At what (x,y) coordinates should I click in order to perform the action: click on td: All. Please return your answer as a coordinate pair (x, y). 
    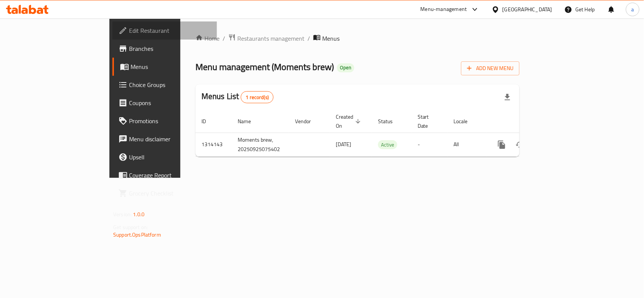
    Looking at the image, I should click on (467, 144).